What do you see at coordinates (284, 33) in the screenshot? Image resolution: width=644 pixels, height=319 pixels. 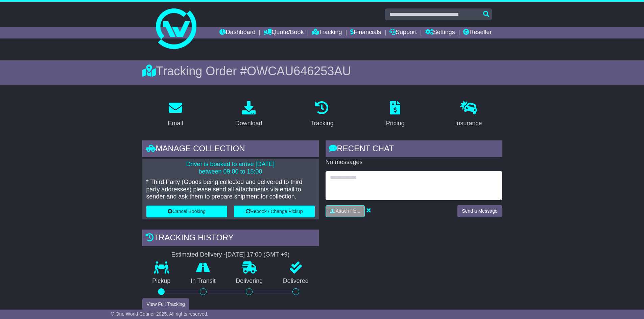 I see `a: Quote/Book` at bounding box center [284, 33].